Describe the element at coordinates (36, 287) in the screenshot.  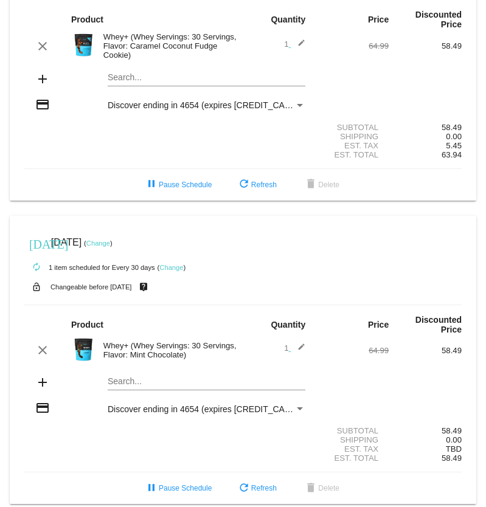
I see `mat-icon: lock_open` at that location.